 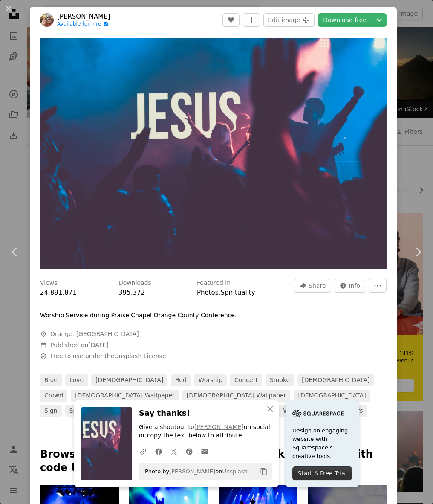 I want to click on button: Zoom in on this image, so click(x=213, y=153).